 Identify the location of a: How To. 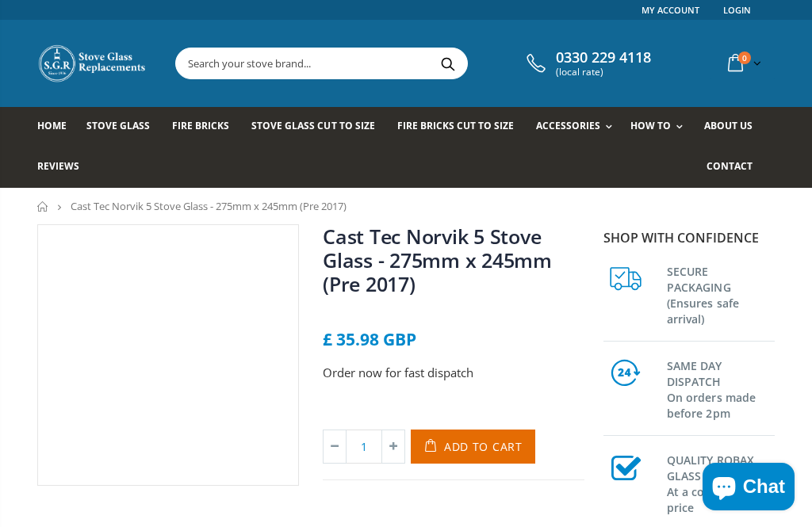
(661, 127).